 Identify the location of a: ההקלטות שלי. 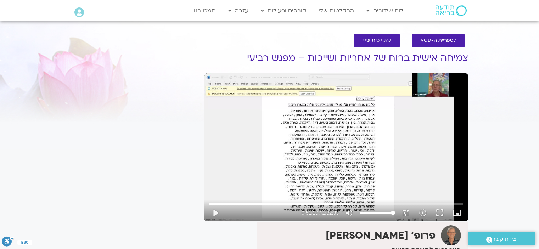
(336, 11).